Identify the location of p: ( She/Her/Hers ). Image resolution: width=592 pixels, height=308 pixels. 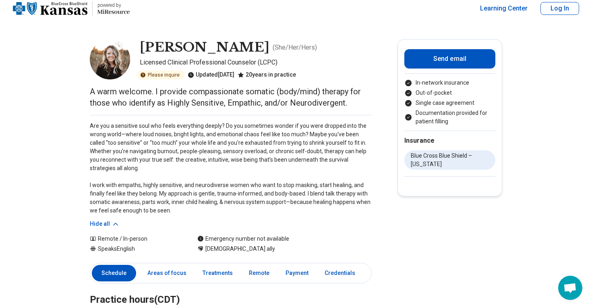
(295, 48).